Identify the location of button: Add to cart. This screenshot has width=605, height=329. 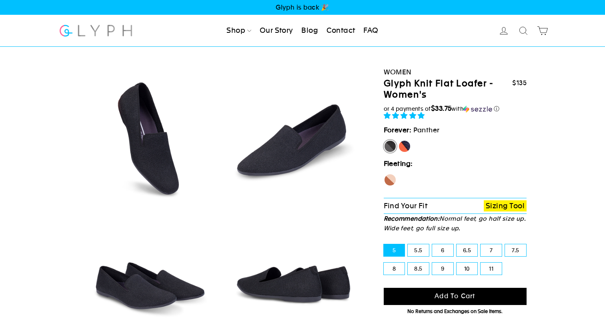
(455, 296).